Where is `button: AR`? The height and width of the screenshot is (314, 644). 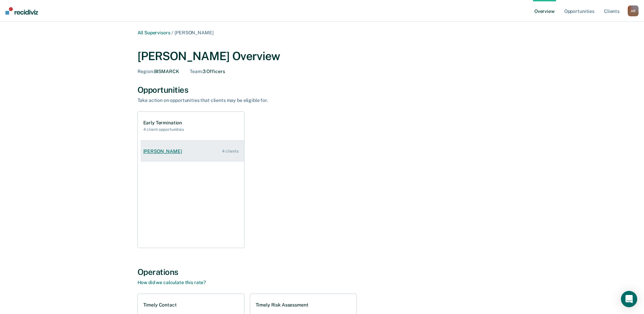 button: AR is located at coordinates (633, 11).